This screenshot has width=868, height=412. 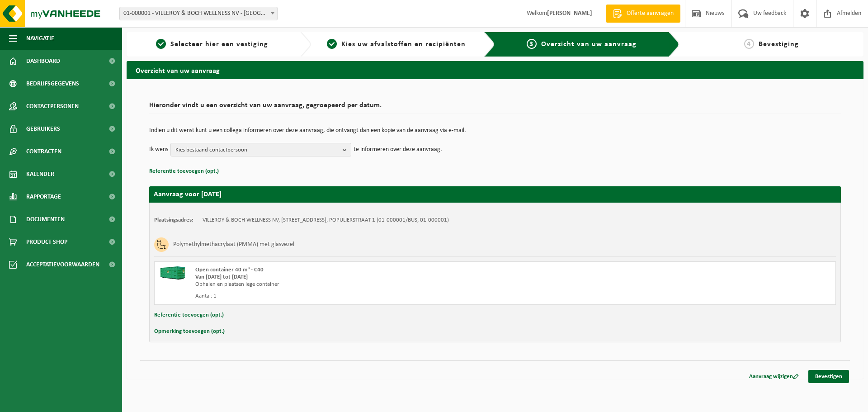 I want to click on strong: Plaatsingsadres:, so click(x=174, y=220).